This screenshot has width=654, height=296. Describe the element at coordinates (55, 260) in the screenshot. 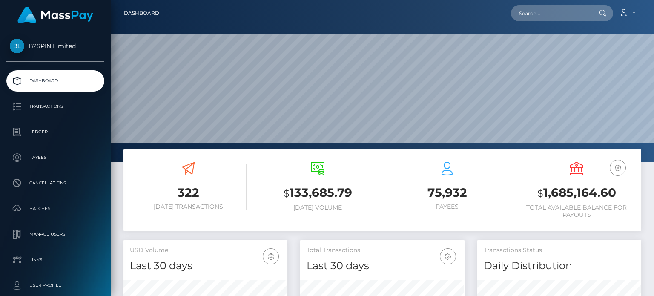

I see `a: Links` at that location.